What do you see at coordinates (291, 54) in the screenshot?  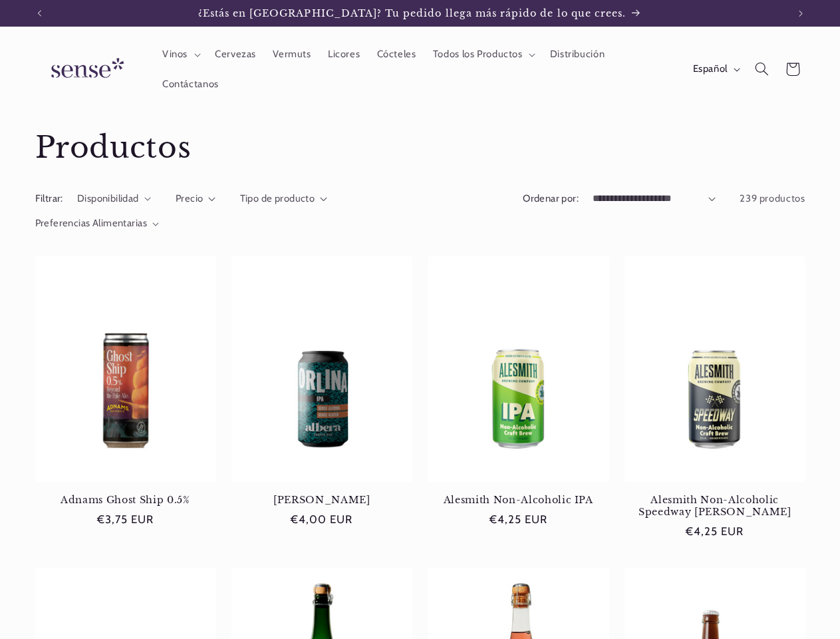 I see `span: Vermuts` at bounding box center [291, 54].